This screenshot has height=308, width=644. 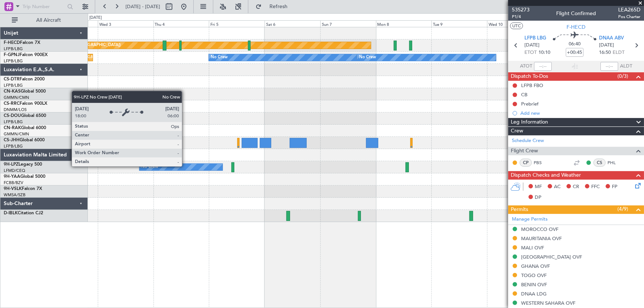 What do you see at coordinates (125, 24) in the screenshot?
I see `div: Wed 3` at bounding box center [125, 24].